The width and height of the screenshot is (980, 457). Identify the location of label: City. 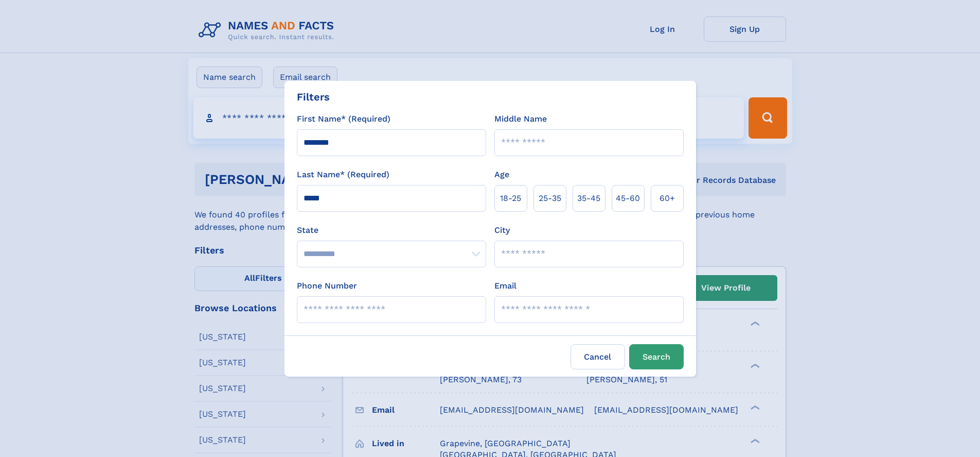
(502, 230).